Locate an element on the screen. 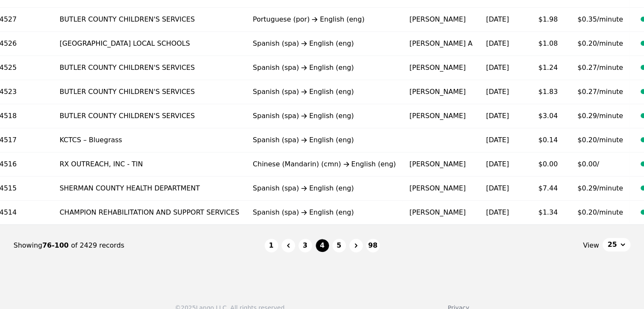  button: 1 is located at coordinates (271, 246).